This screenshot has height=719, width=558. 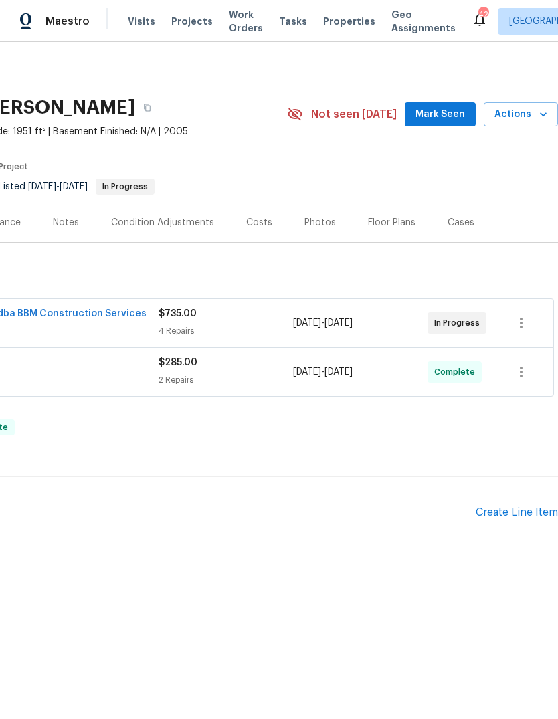 What do you see at coordinates (163, 223) in the screenshot?
I see `div: Condition Adjustments` at bounding box center [163, 223].